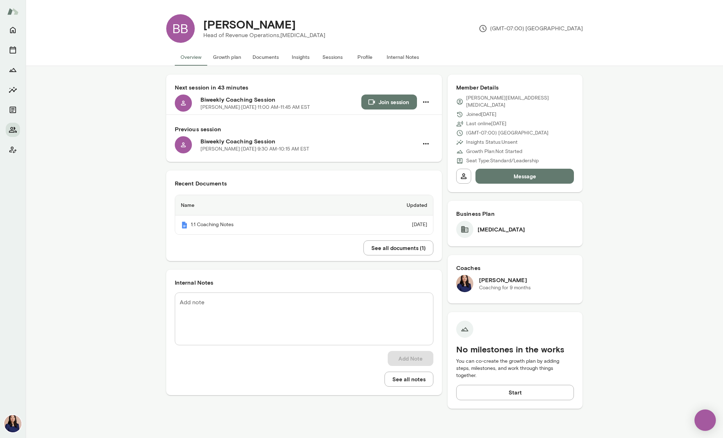  Describe the element at coordinates (191, 57) in the screenshot. I see `button: Overview` at that location.